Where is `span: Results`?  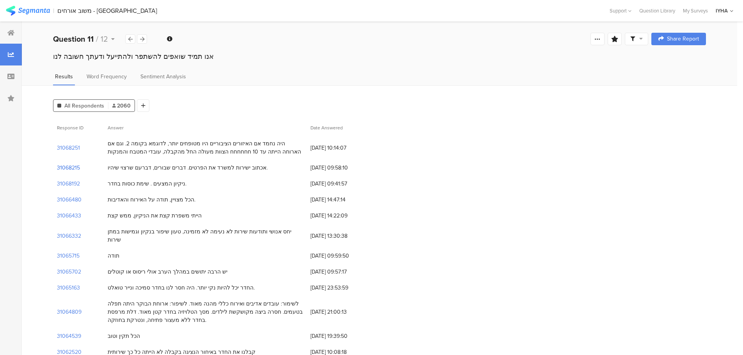 span: Results is located at coordinates (64, 76).